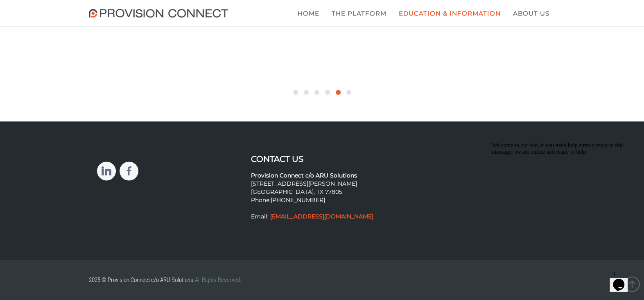 This screenshot has width=644, height=300. What do you see at coordinates (161, 13) in the screenshot?
I see `img: Provision Connect` at bounding box center [161, 13].